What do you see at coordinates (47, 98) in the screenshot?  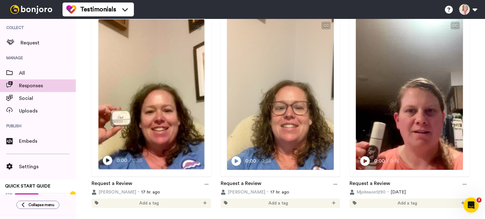 I see `span: Social` at bounding box center [47, 98].